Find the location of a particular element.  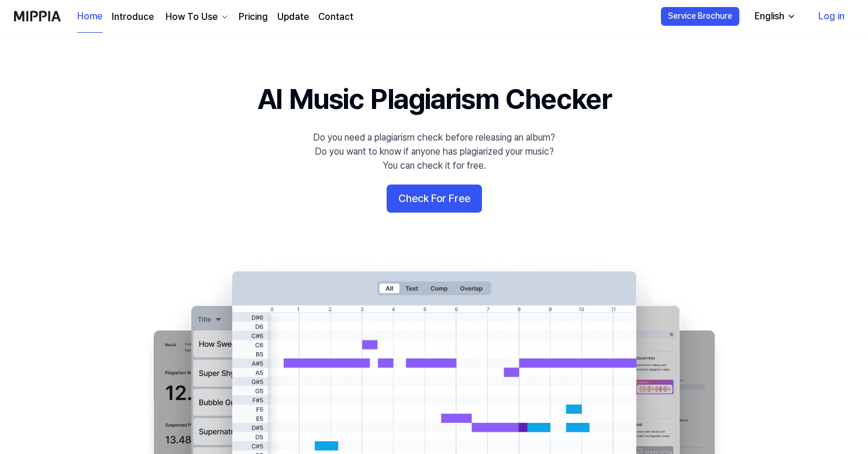

h1: AI Music Plagiarism Checker is located at coordinates (434, 99).